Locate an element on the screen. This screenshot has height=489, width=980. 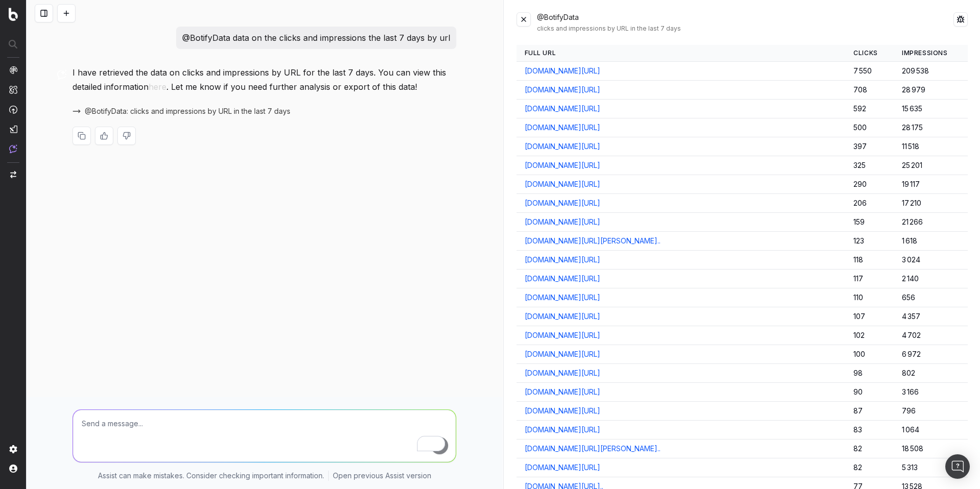
td: 28 175 is located at coordinates (930, 127).